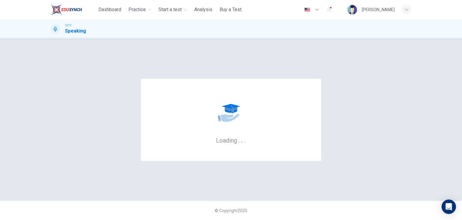  I want to click on div: Open Intercom Messenger, so click(449, 206).